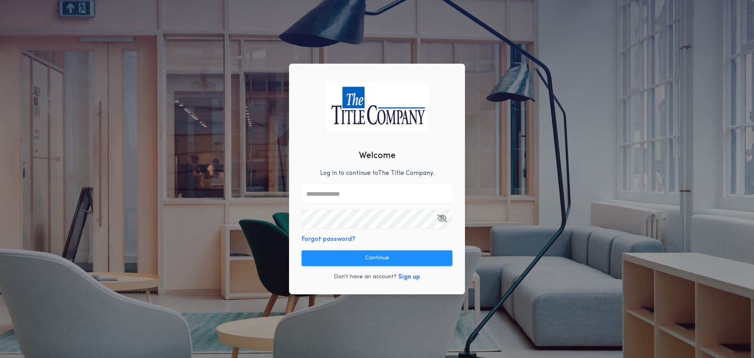 Image resolution: width=754 pixels, height=358 pixels. What do you see at coordinates (377, 173) in the screenshot?
I see `p: Log in to continue to The Title Company .` at bounding box center [377, 173].